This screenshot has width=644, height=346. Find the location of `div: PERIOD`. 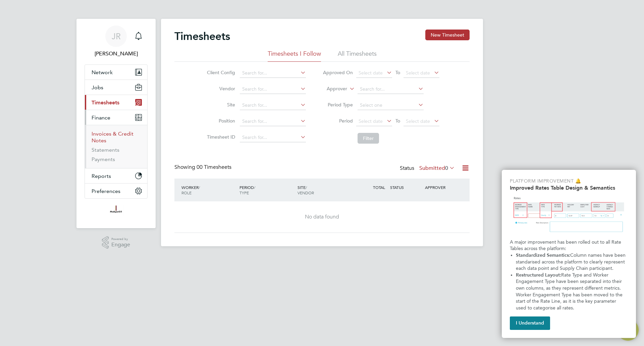

div: PERIOD is located at coordinates (267, 190).